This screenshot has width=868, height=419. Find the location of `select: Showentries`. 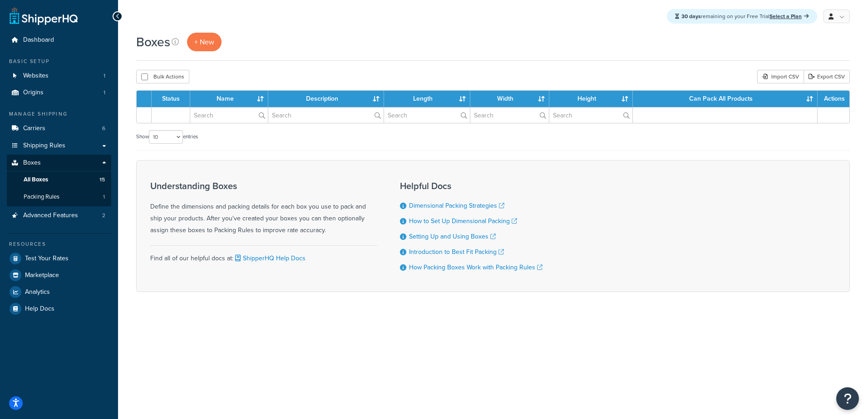

select: Showentries is located at coordinates (165, 137).